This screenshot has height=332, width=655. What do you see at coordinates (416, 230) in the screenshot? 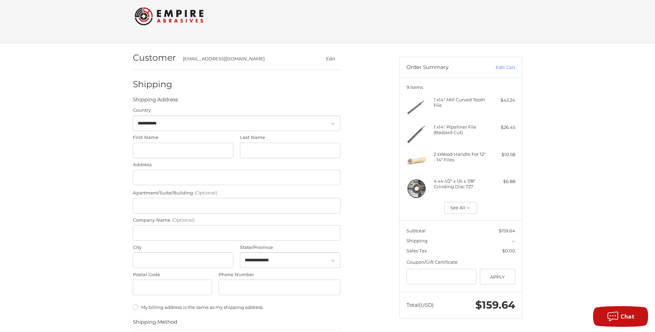
I see `span: Subtotal` at bounding box center [416, 230].